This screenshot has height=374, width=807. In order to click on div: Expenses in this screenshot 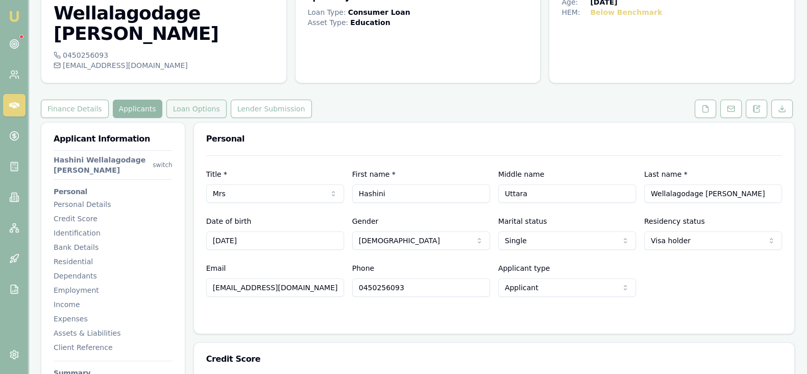, I will do `click(113, 319)`.